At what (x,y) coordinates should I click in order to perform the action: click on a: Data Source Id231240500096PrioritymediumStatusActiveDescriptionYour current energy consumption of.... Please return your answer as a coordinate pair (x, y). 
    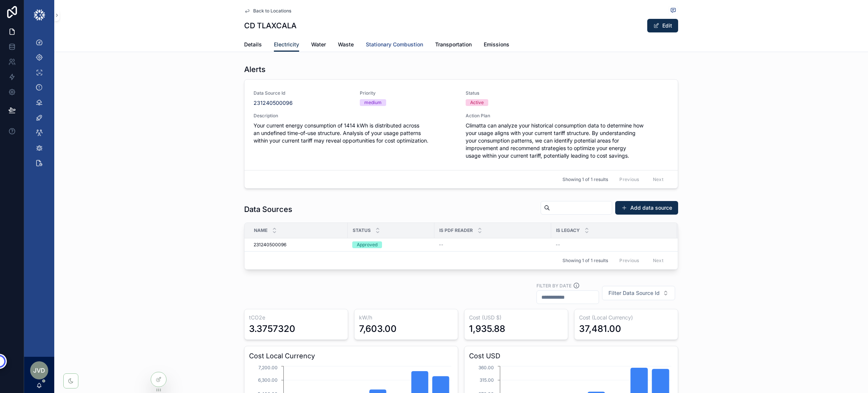
    Looking at the image, I should click on (461, 125).